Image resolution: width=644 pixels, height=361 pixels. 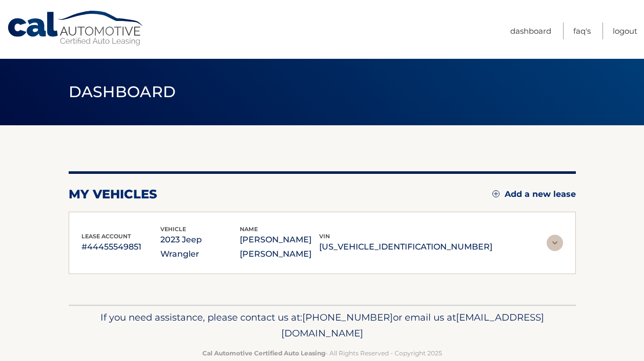 What do you see at coordinates (555, 243) in the screenshot?
I see `img: accordion-rest.svg` at bounding box center [555, 243].